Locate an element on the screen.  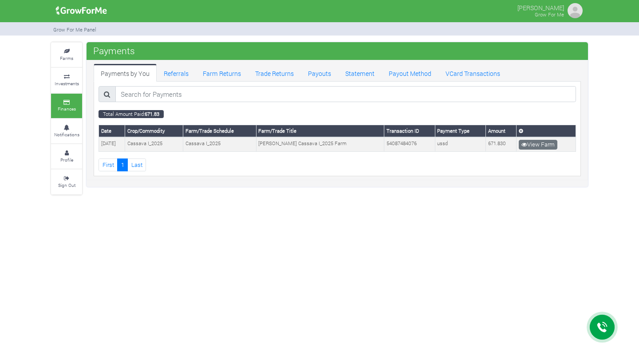
td: 671.830 is located at coordinates (501, 144).